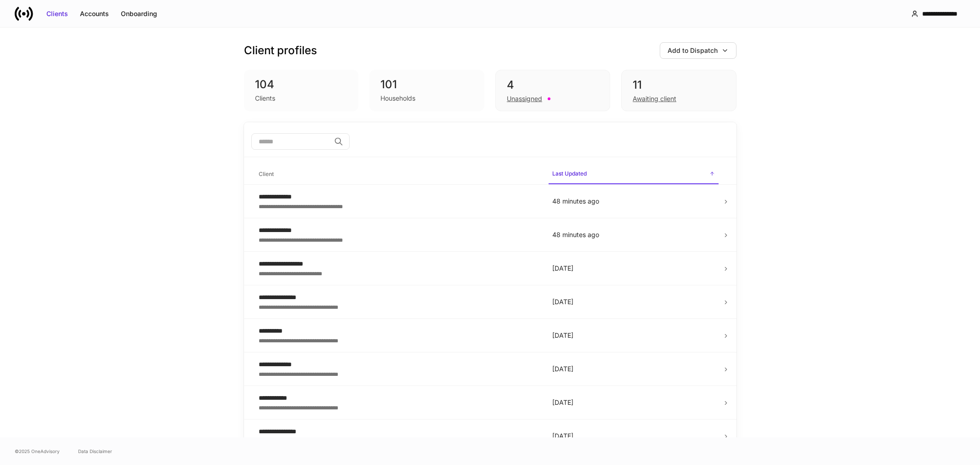 This screenshot has height=465, width=980. I want to click on h3: Client profiles, so click(280, 51).